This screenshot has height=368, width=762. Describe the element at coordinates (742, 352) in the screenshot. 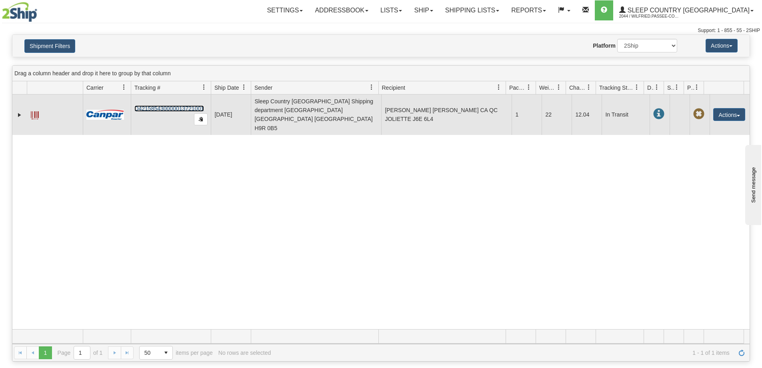

I see `a: Refresh` at that location.